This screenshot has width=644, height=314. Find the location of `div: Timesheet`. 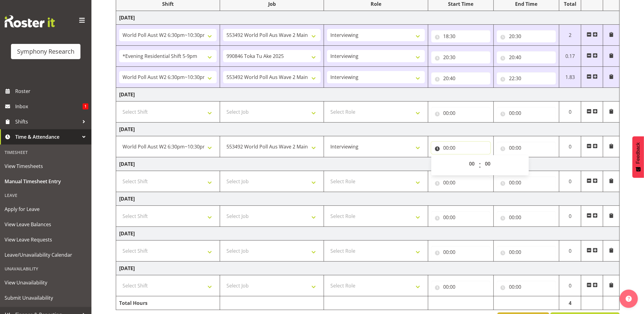

div: Timesheet is located at coordinates (46, 152).